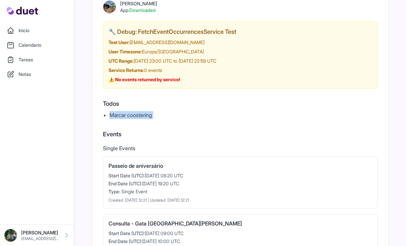 This screenshot has height=246, width=406. Describe the element at coordinates (125, 51) in the screenshot. I see `strong: User Timezone:` at that location.